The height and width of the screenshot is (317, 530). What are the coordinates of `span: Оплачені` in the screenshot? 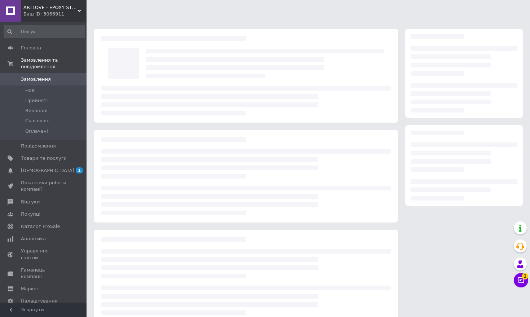 It's located at (36, 131).